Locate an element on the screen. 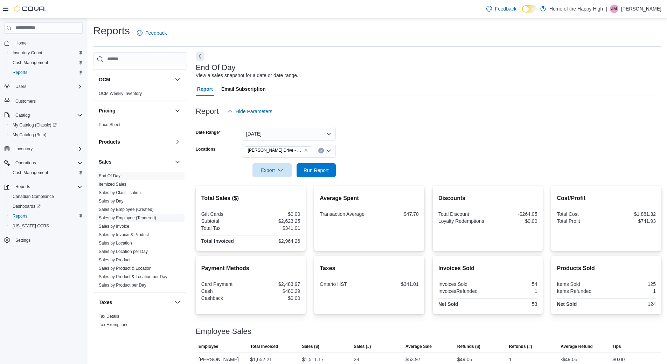  span: Sales by Product & Location per Day is located at coordinates (133, 277).